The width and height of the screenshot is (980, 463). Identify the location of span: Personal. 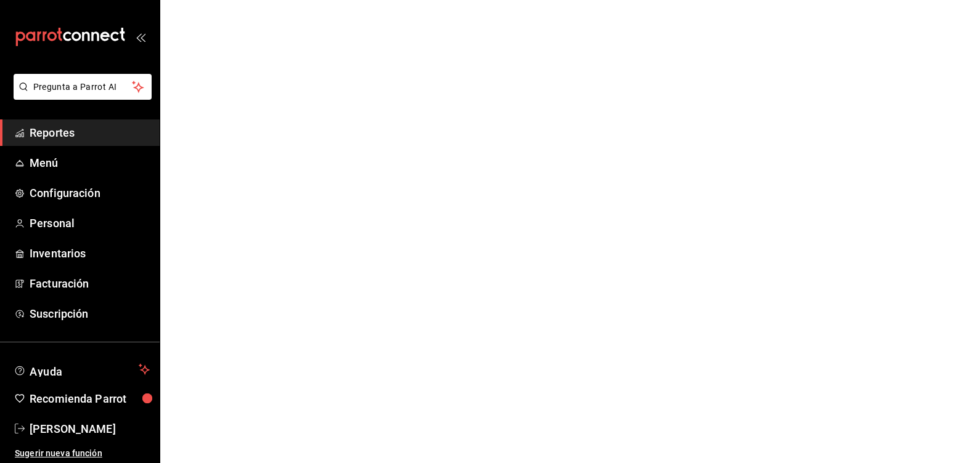
(90, 223).